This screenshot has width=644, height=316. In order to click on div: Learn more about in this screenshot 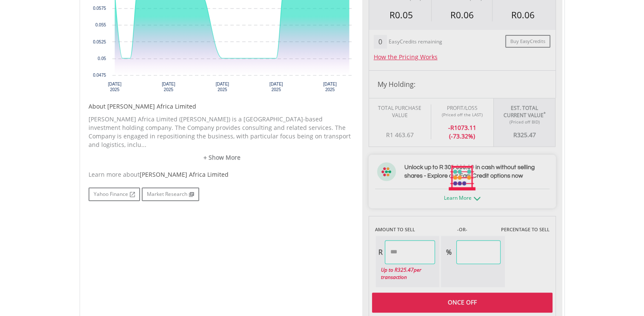, I will do `click(223, 174)`.